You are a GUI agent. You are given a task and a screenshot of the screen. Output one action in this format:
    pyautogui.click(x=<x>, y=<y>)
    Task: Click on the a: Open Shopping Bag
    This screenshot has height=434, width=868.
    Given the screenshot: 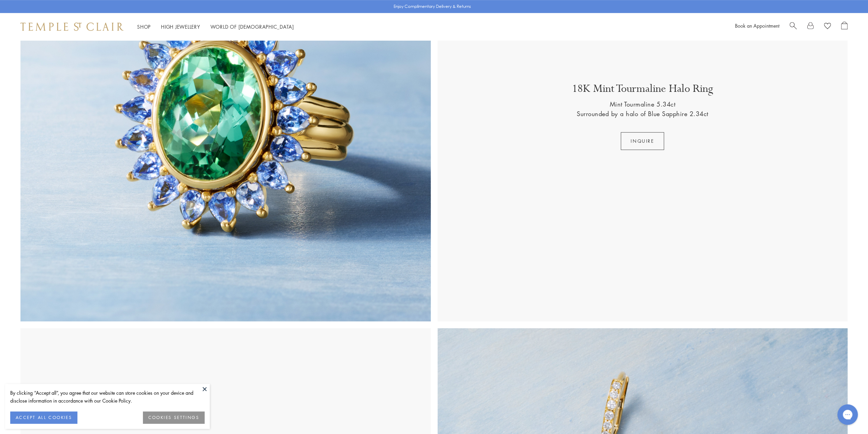 What is the action you would take?
    pyautogui.click(x=844, y=27)
    